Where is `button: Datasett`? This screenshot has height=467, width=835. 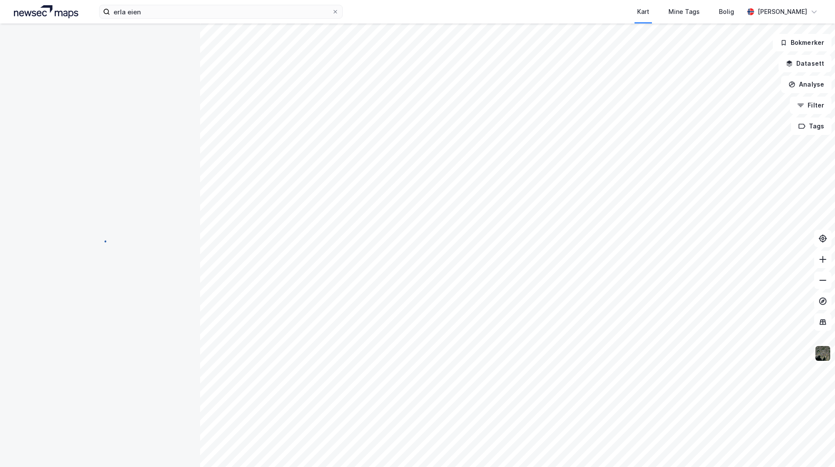 button: Datasett is located at coordinates (805, 64).